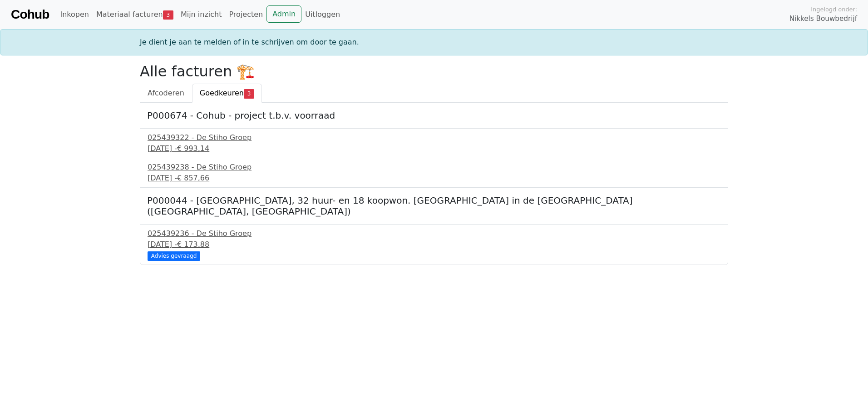  What do you see at coordinates (166, 93) in the screenshot?
I see `span: Afcoderen` at bounding box center [166, 93].